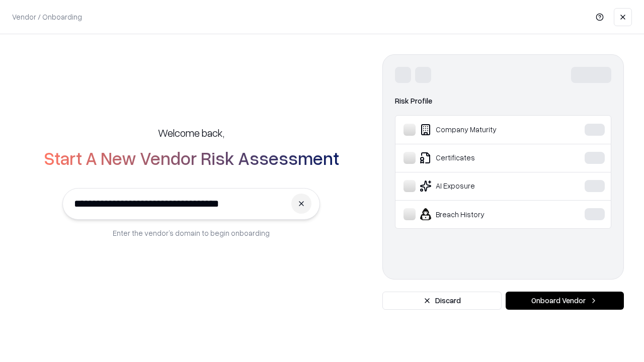 This screenshot has width=644, height=362. What do you see at coordinates (442, 301) in the screenshot?
I see `button: Discard` at bounding box center [442, 301].